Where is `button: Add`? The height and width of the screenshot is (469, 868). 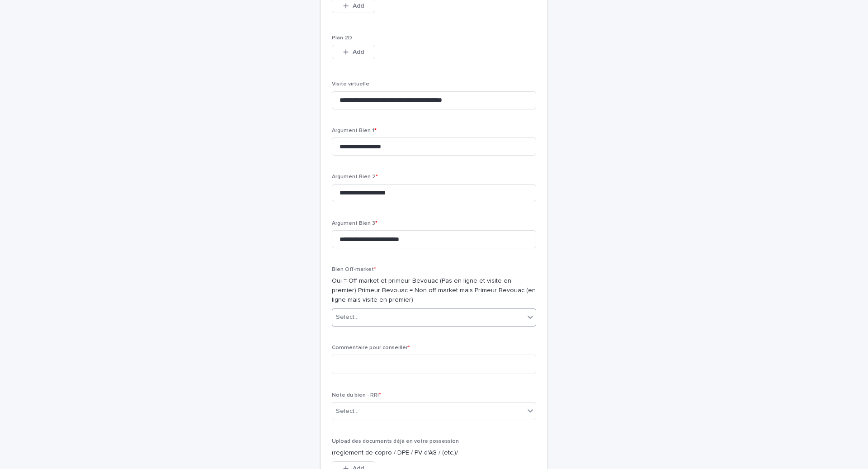 button: Add is located at coordinates (354, 52).